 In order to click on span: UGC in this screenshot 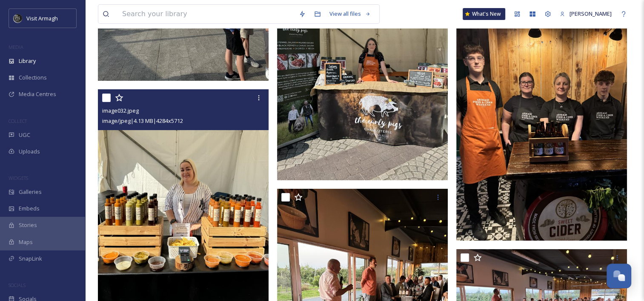, I will do `click(24, 135)`.